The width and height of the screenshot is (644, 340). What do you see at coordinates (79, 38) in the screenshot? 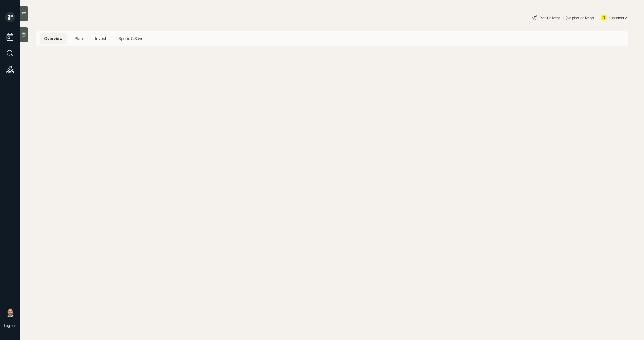
I see `span: Plan` at bounding box center [79, 38].